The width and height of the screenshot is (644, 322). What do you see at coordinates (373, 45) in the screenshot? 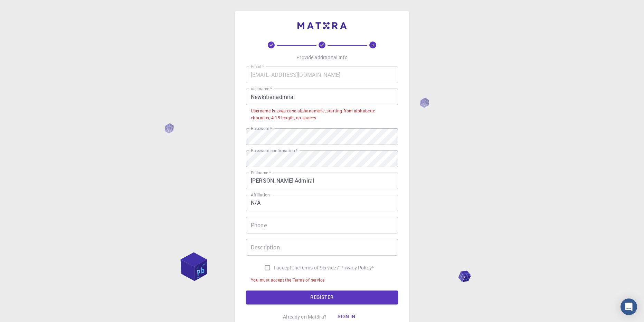
I see `text: 3` at bounding box center [373, 45].